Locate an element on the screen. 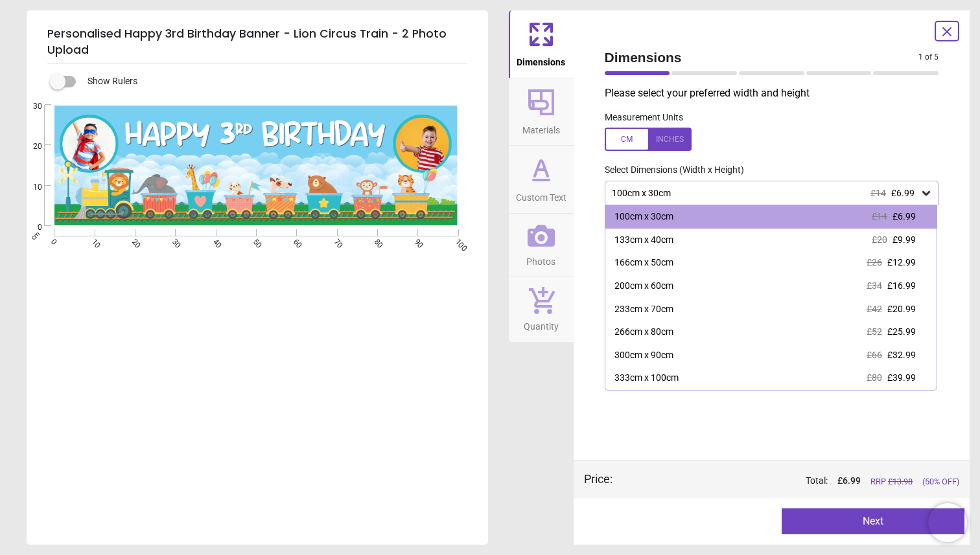  div: 333cm x 100cm is located at coordinates (646, 379).